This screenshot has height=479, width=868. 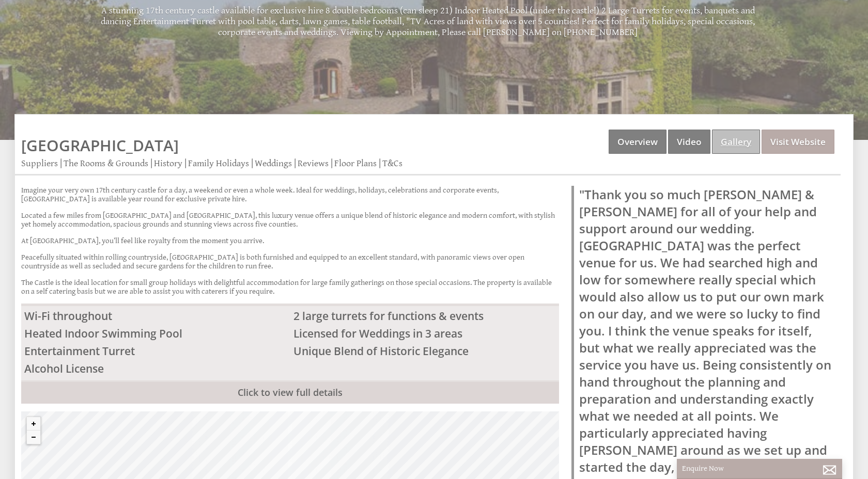 What do you see at coordinates (155, 351) in the screenshot?
I see `li: Entertainment Turret` at bounding box center [155, 351].